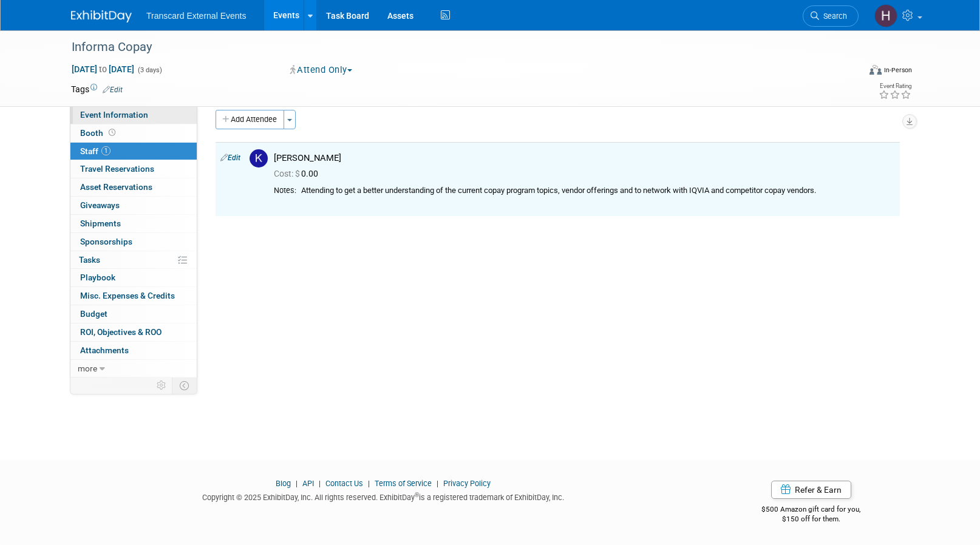 This screenshot has width=980, height=545. What do you see at coordinates (134, 187) in the screenshot?
I see `a: Asset Reservations` at bounding box center [134, 187].